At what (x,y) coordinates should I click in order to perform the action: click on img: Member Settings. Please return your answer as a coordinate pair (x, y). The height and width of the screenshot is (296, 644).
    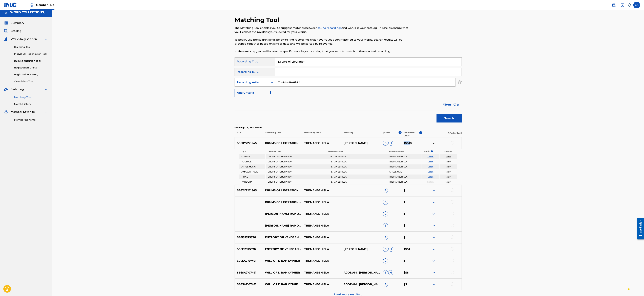
    Looking at the image, I should click on (6, 112).